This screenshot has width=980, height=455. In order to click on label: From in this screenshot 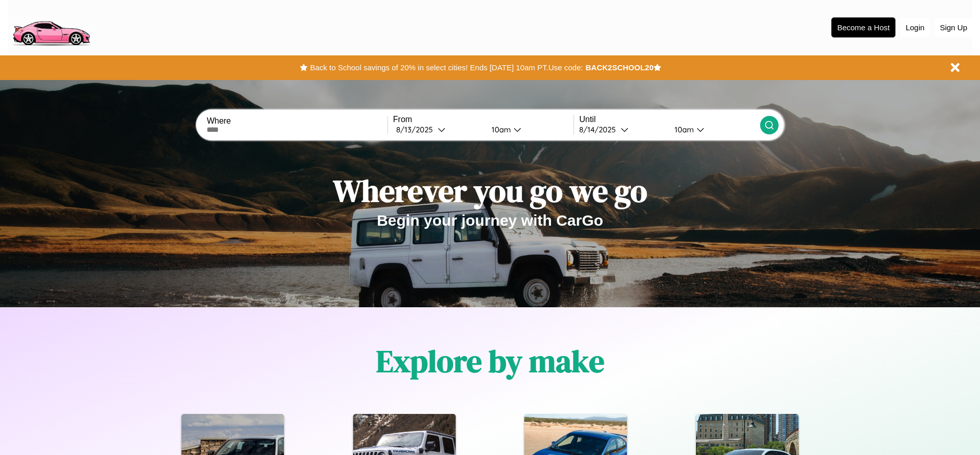, I will do `click(484, 119)`.